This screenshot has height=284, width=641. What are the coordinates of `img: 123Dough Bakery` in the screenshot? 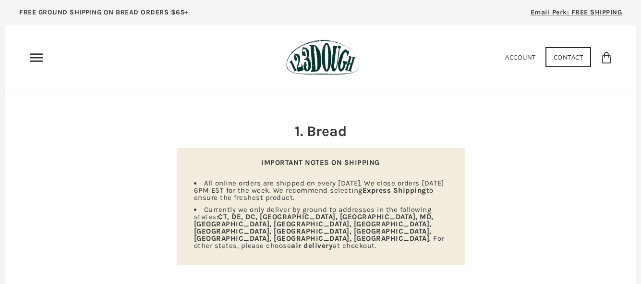 It's located at (323, 57).